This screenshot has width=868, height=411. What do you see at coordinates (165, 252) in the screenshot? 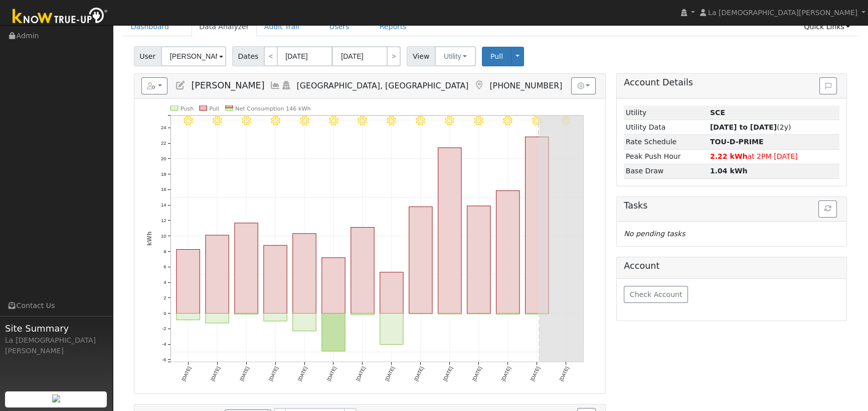
I see `text: 8` at bounding box center [165, 252].